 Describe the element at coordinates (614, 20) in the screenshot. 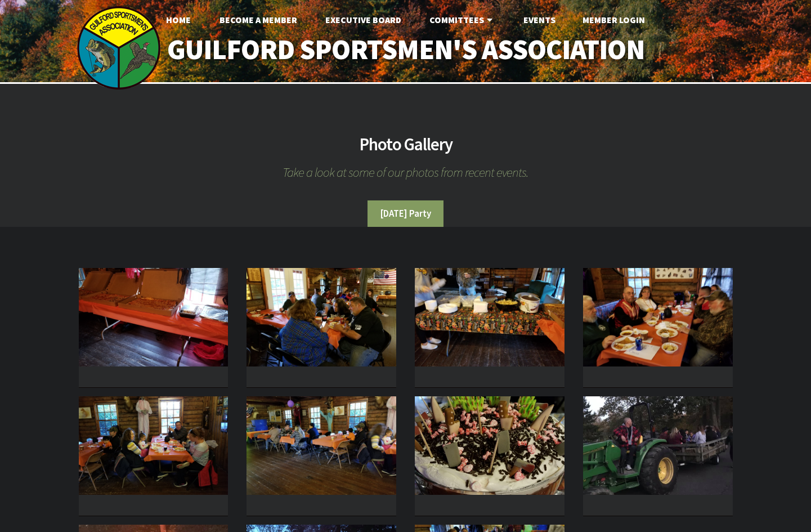

I see `a: Member Login` at that location.